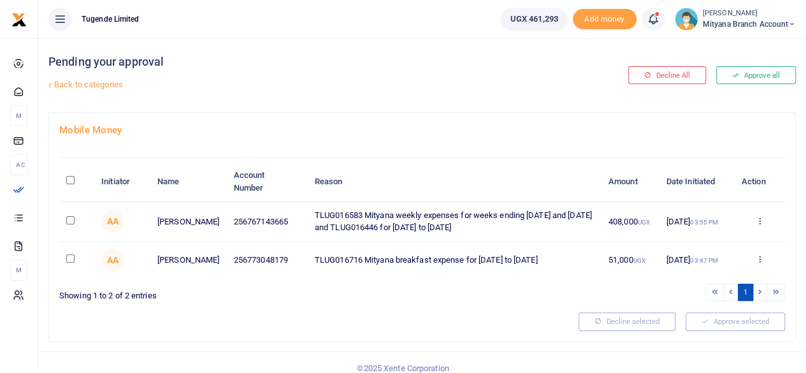  What do you see at coordinates (630, 222) in the screenshot?
I see `td: 408,000` at bounding box center [630, 222].